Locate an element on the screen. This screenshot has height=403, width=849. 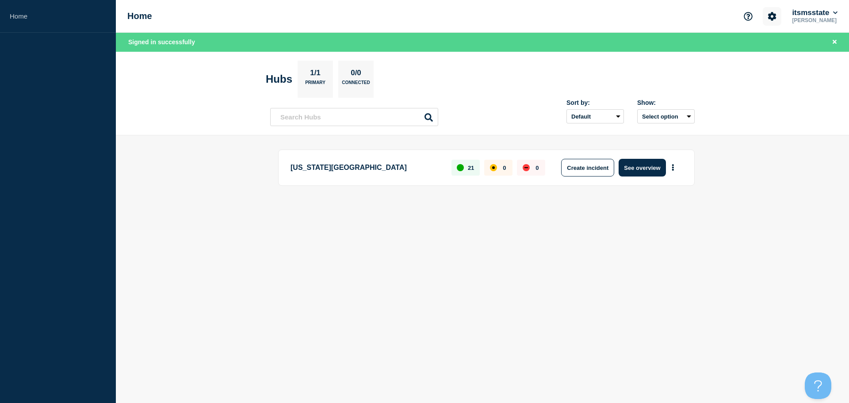
button: Account settings is located at coordinates (772, 16).